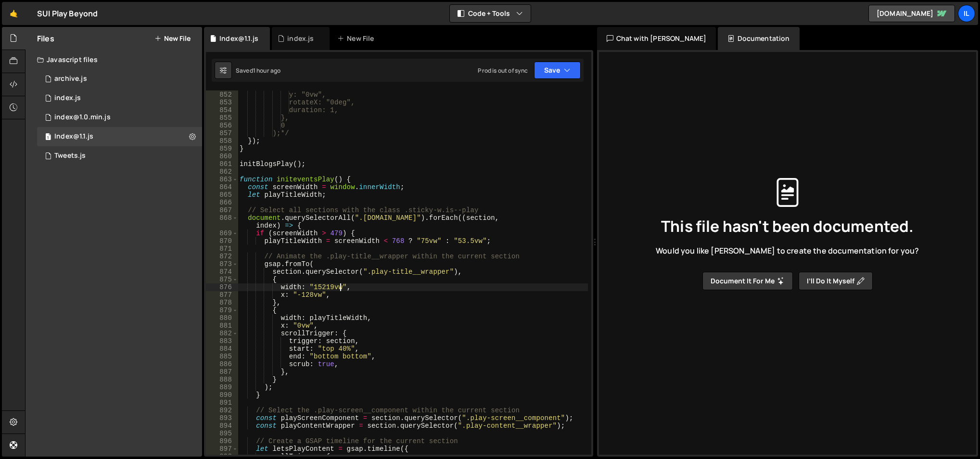 This screenshot has width=980, height=459. What do you see at coordinates (222, 149) in the screenshot?
I see `div: 859` at bounding box center [222, 149].